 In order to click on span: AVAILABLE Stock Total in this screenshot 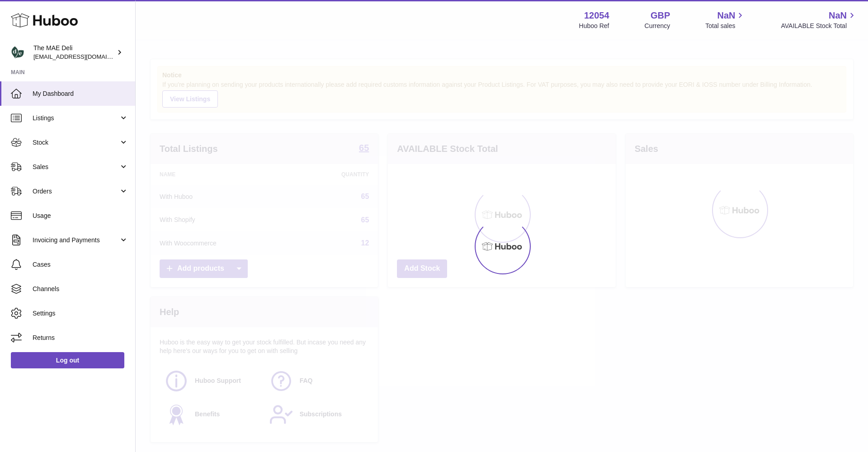, I will do `click(818, 26)`.